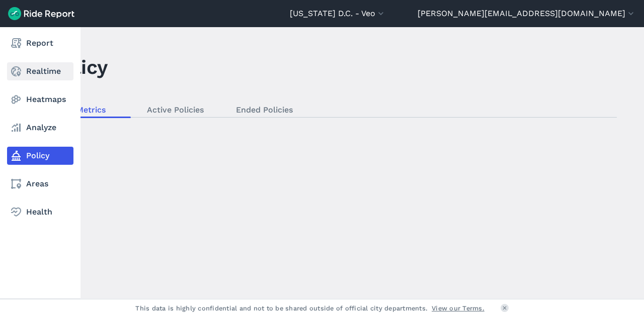 The width and height of the screenshot is (644, 317). I want to click on div: loading, so click(338, 163).